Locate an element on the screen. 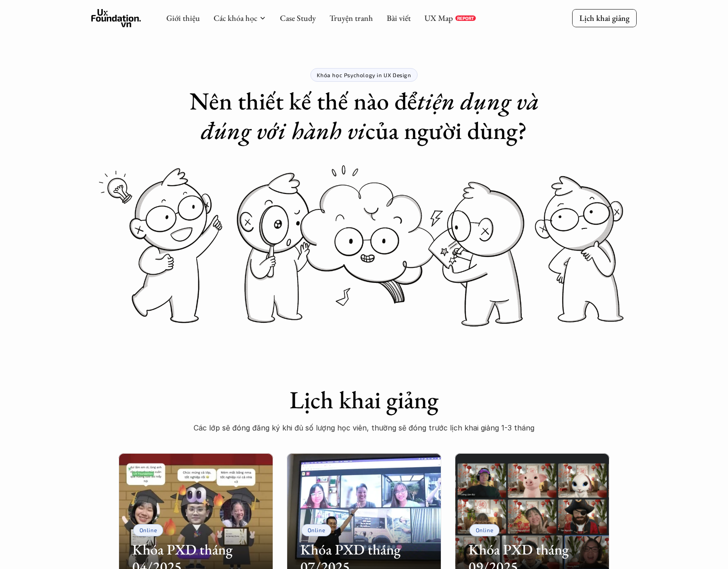 This screenshot has width=728, height=569. em: tiện dụng và đúng với hành vi is located at coordinates (372, 115).